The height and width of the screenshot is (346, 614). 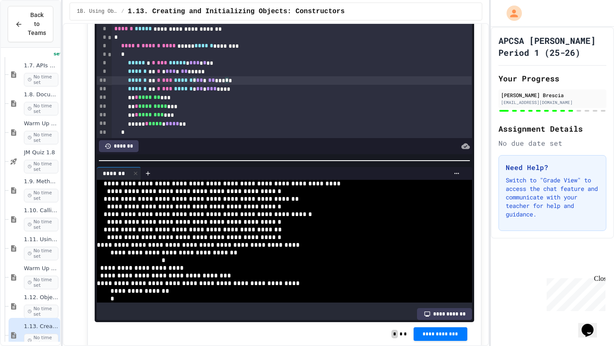 What do you see at coordinates (37, 24) in the screenshot?
I see `span: Back to Teams` at bounding box center [37, 24].